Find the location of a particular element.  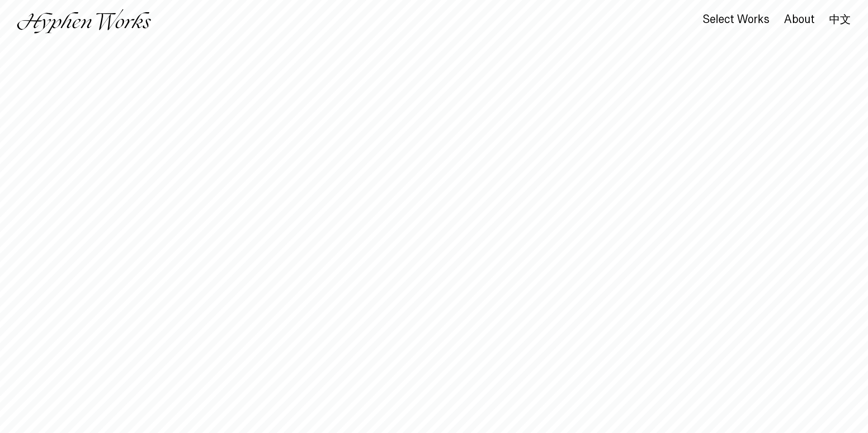

a: Select Works is located at coordinates (736, 20).